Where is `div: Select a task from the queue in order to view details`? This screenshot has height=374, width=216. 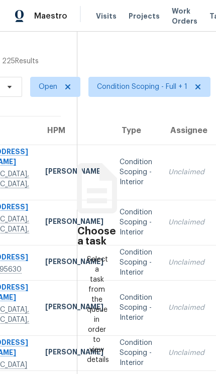 div: Select a task from the queue in order to view details is located at coordinates (96, 309).